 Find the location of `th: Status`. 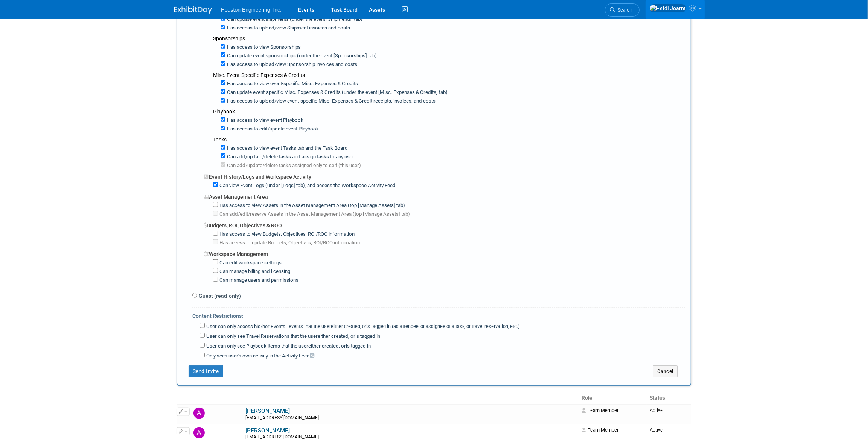

th: Status is located at coordinates (669, 398).